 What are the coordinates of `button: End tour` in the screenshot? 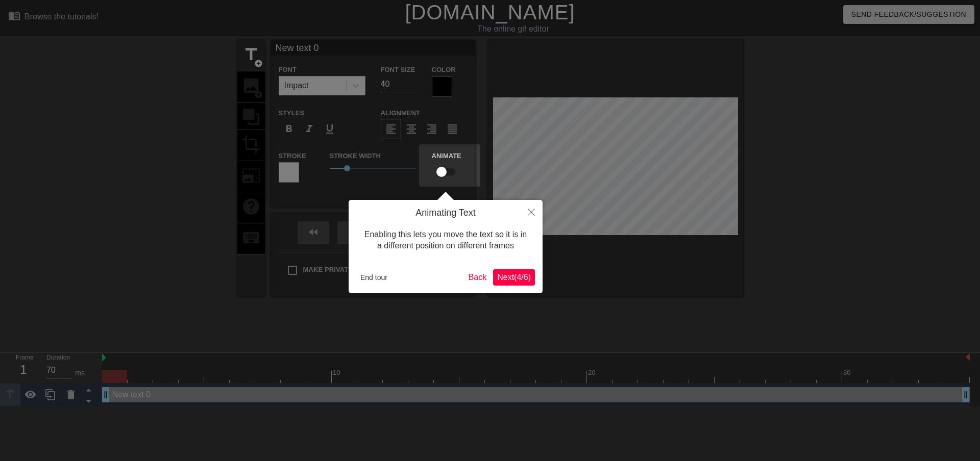 It's located at (374, 277).